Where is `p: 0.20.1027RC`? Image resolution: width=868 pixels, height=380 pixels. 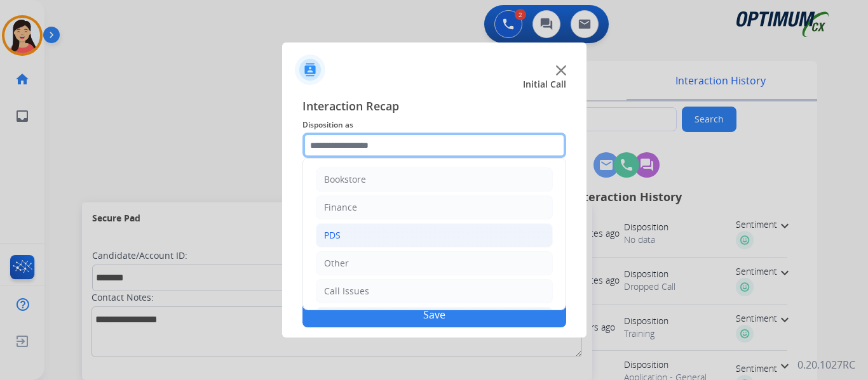
p: 0.20.1027RC is located at coordinates (826, 365).